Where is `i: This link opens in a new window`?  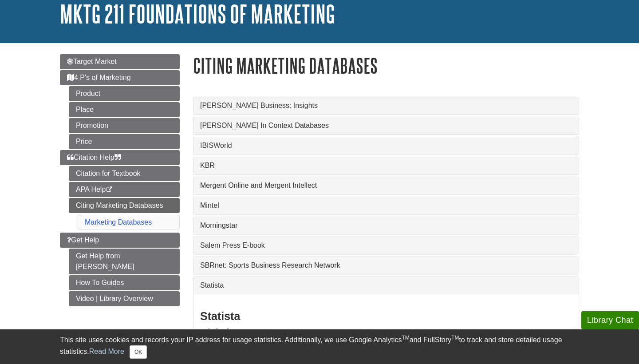 i: This link opens in a new window is located at coordinates (110, 189).